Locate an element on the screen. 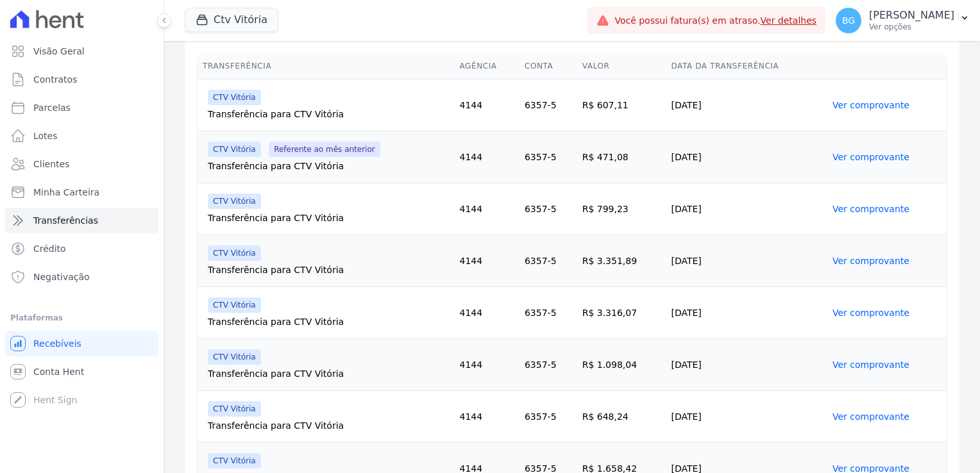 The width and height of the screenshot is (980, 473). a: Visão Geral is located at coordinates (82, 51).